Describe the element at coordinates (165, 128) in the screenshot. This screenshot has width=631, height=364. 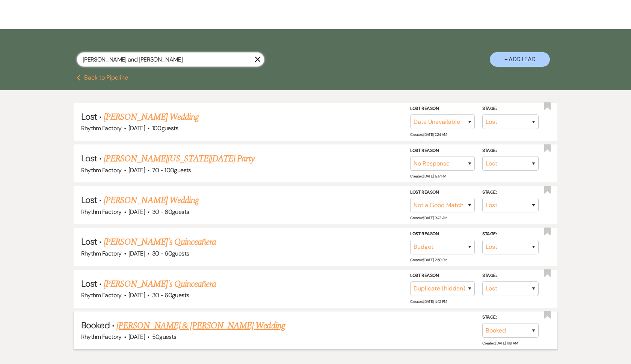
I see `span: 100 guests` at that location.